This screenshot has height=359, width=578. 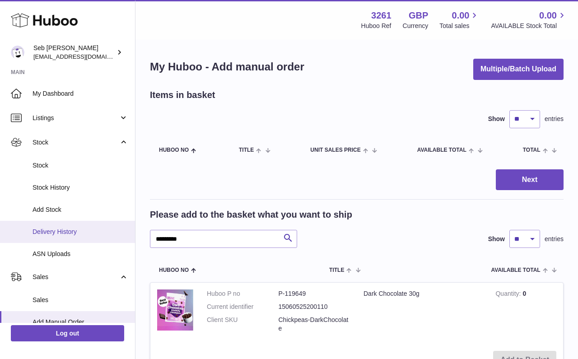 I want to click on img: Dark Chocolate 30g, so click(x=175, y=310).